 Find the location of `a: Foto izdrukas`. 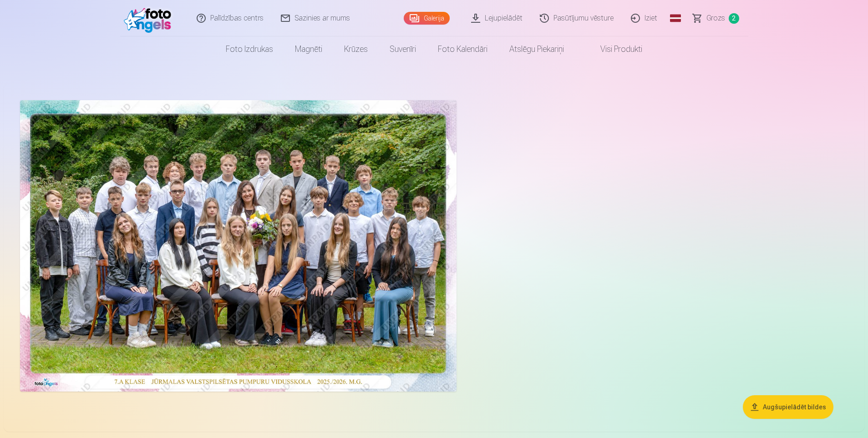

a: Foto izdrukas is located at coordinates (250, 49).